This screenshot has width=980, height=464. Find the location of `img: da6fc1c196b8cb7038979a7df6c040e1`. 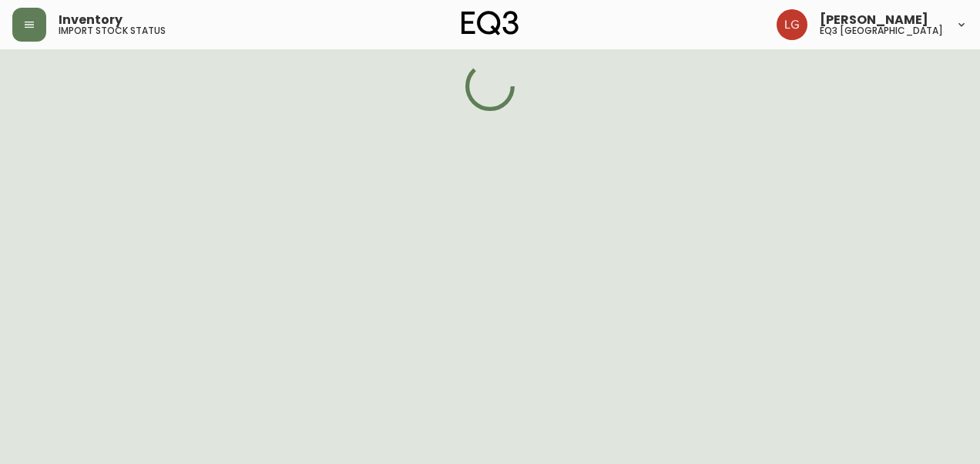

img: da6fc1c196b8cb7038979a7df6c040e1 is located at coordinates (792, 25).